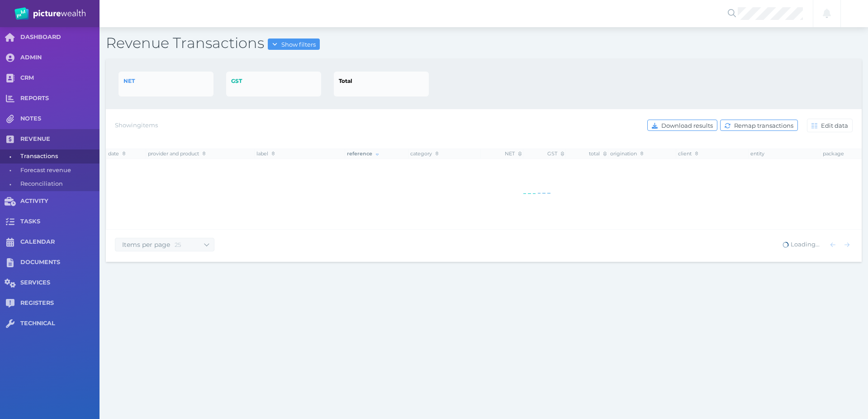  I want to click on span: category, so click(425, 154).